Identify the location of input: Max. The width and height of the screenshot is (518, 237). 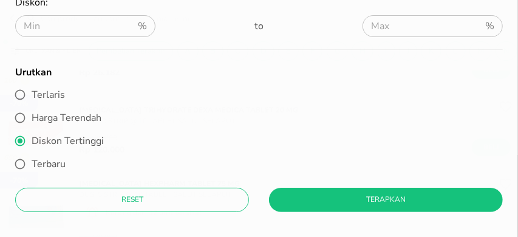
(421, 26).